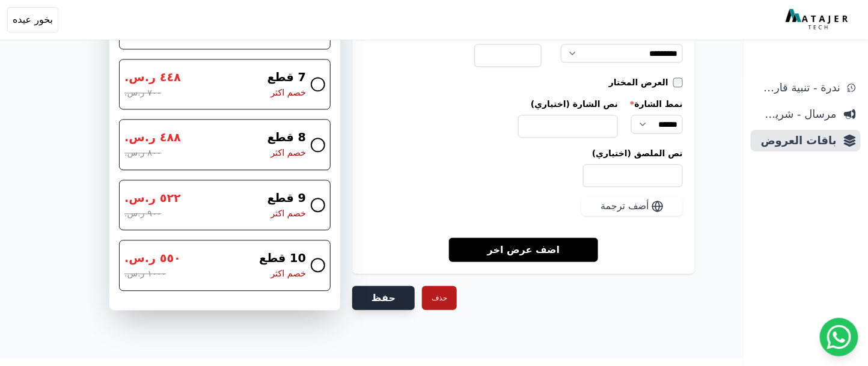 Image resolution: width=868 pixels, height=366 pixels. Describe the element at coordinates (656, 104) in the screenshot. I see `label: نمط الشارة` at that location.